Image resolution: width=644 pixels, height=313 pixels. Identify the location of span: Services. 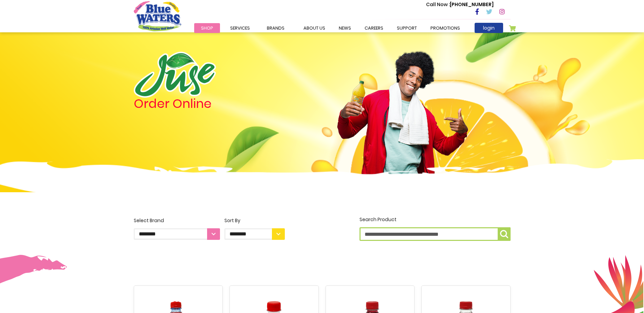
(240, 28).